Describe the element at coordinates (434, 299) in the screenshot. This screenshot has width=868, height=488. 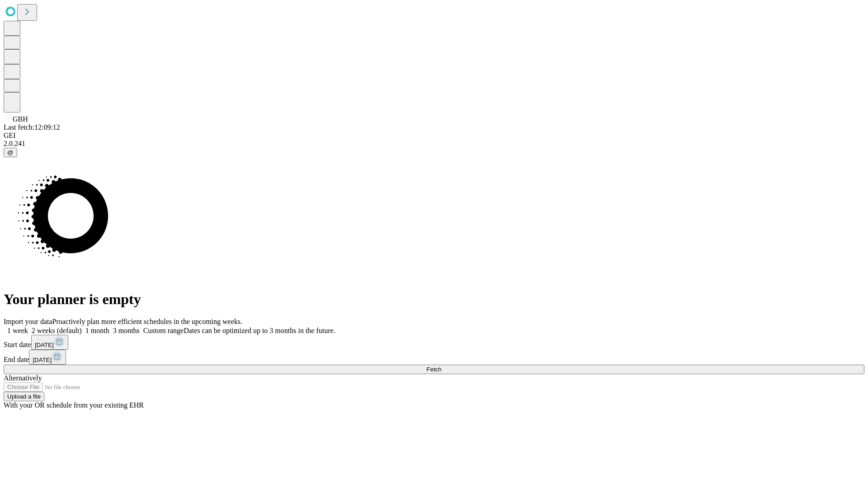
I see `h1: Your planner is empty` at that location.